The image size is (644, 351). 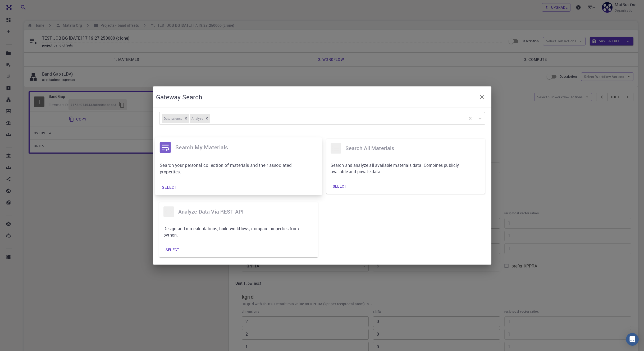 I want to click on span: Support, so click(x=21, y=6).